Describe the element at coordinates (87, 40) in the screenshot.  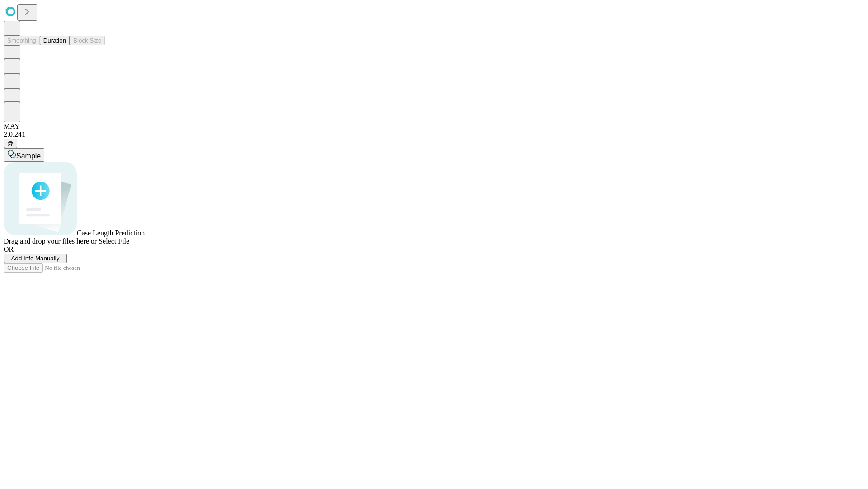
I see `button: Block Size` at that location.